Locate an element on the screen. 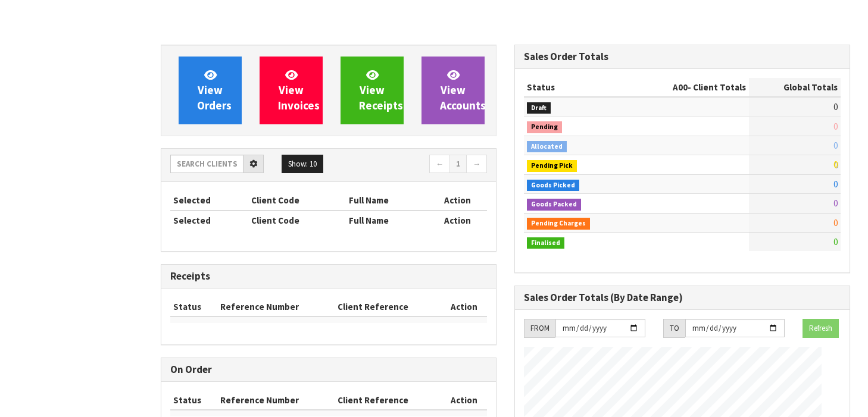 The image size is (868, 417). input: Search clients is located at coordinates (207, 164).